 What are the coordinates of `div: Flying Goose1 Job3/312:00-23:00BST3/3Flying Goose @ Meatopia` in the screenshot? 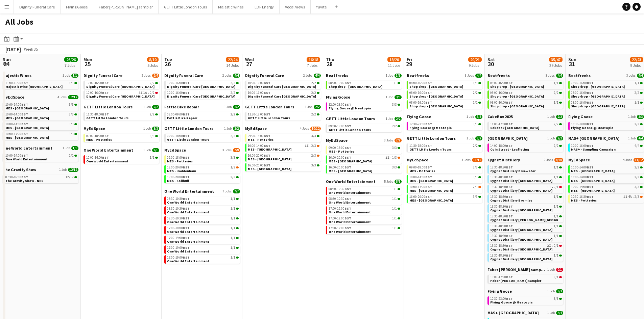 It's located at (363, 106).